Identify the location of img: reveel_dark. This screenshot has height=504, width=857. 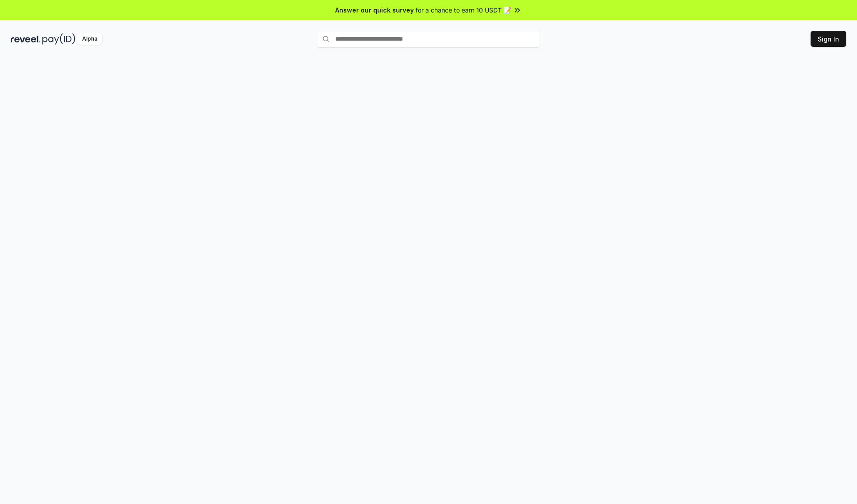
(25, 39).